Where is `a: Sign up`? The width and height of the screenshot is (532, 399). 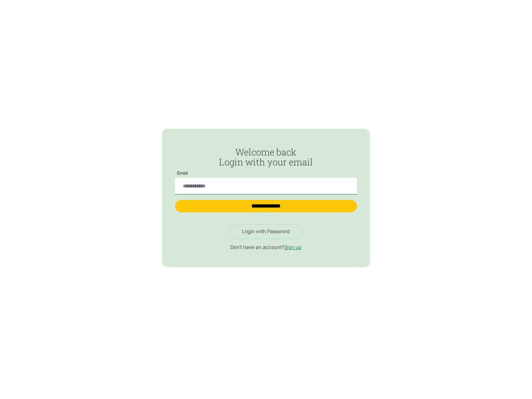
a: Sign up is located at coordinates (292, 247).